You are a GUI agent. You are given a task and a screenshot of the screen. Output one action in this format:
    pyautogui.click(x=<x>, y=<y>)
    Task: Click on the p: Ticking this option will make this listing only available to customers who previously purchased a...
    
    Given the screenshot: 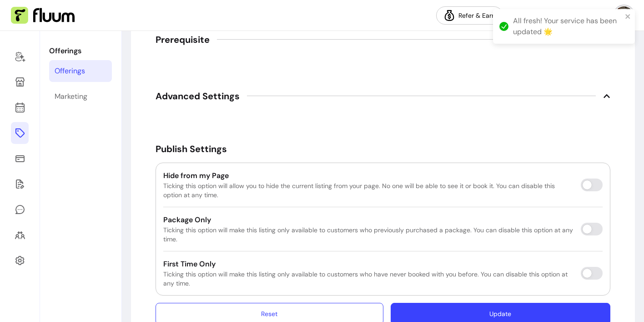 What is the action you would take?
    pyautogui.click(x=369, y=235)
    